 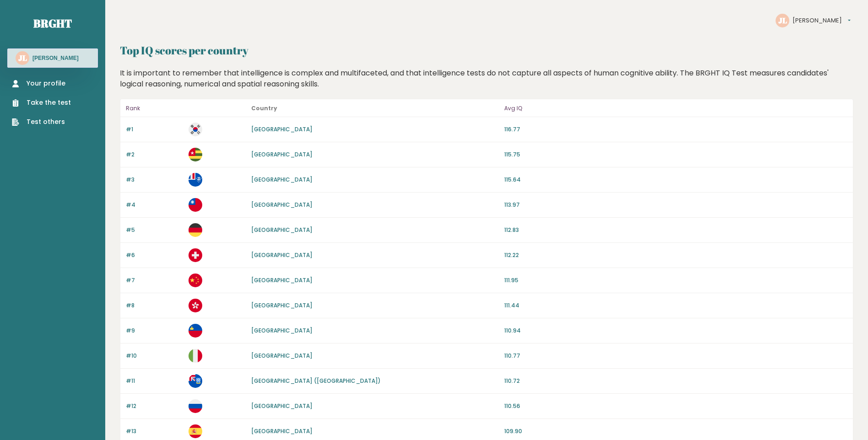 What do you see at coordinates (676, 155) in the screenshot?
I see `p: 115.75` at bounding box center [676, 155].